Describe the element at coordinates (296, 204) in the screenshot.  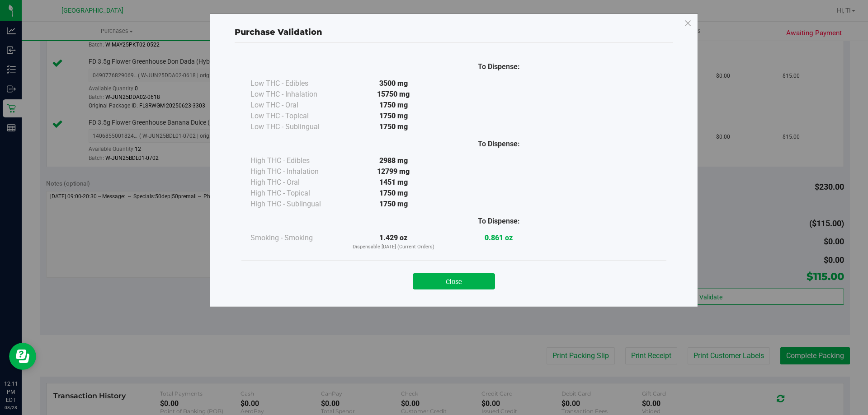
I see `div: High THC - Sublingual` at that location.